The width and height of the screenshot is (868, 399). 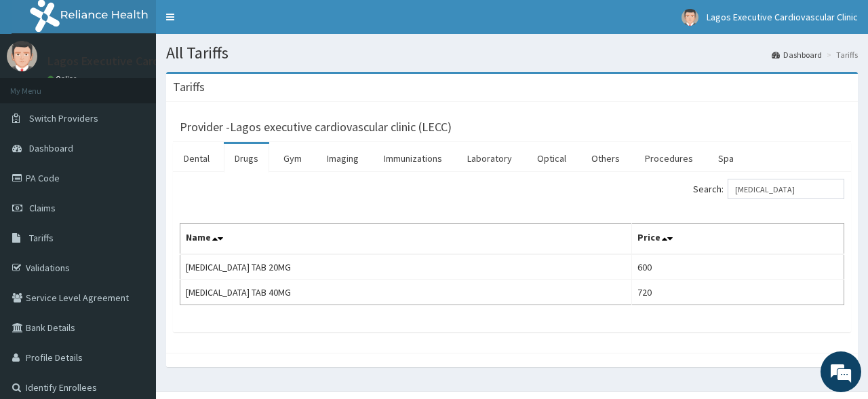 I want to click on span: Lagos Executive Cardiovascular Clinic, so click(x=782, y=17).